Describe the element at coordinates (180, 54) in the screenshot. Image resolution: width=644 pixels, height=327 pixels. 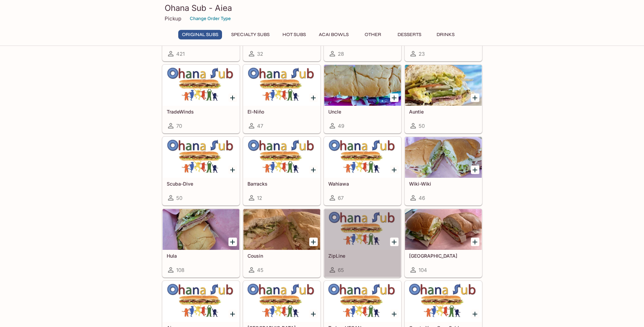
I see `span: 421` at that location.